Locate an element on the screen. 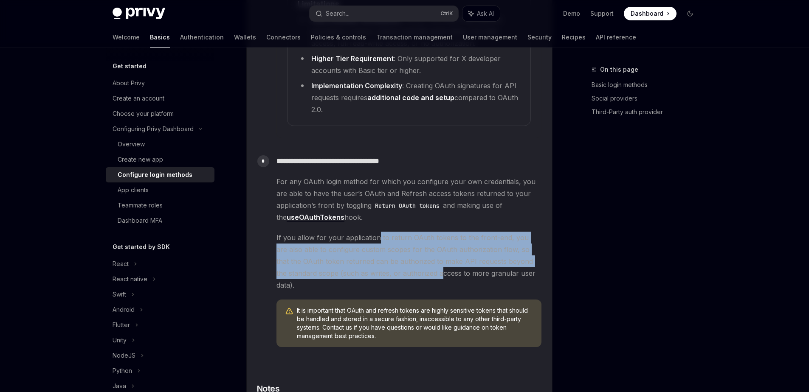  a: About Privy is located at coordinates (160, 83).